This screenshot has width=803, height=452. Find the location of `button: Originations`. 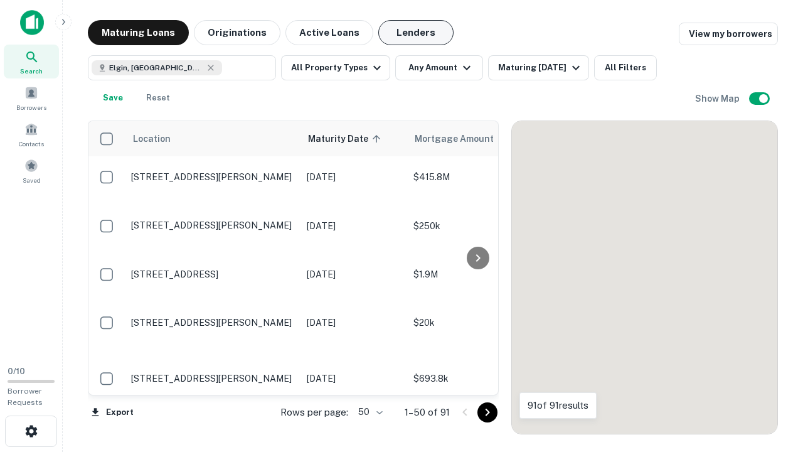

button: Originations is located at coordinates (237, 33).